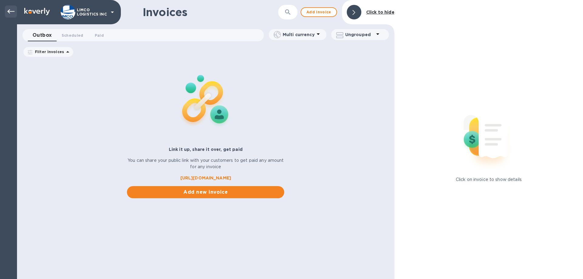 This screenshot has width=583, height=279. What do you see at coordinates (489, 180) in the screenshot?
I see `p: Click on invoice to show details` at bounding box center [489, 180].